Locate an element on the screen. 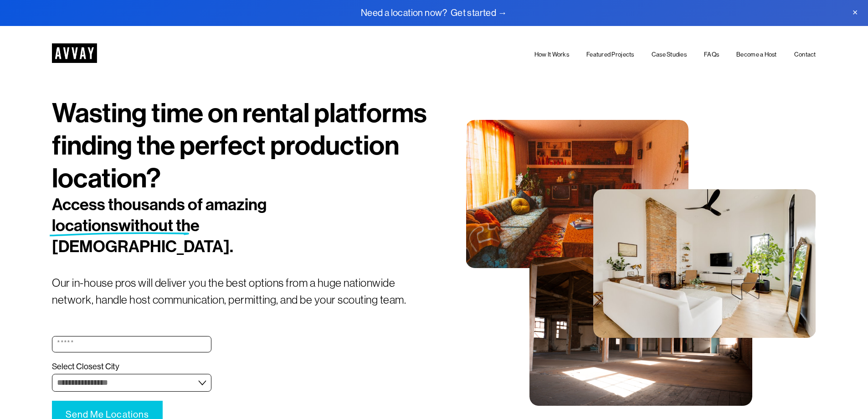 Image resolution: width=868 pixels, height=419 pixels. a: Featured Projects is located at coordinates (610, 54).